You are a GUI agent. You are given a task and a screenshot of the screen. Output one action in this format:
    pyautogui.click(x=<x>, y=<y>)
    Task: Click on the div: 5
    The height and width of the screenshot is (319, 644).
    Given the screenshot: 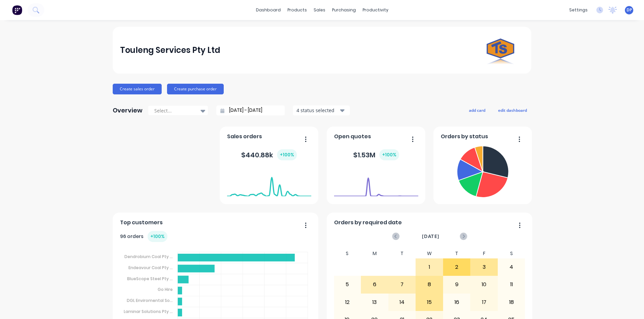 What is the action you would take?
    pyautogui.click(x=347, y=285)
    